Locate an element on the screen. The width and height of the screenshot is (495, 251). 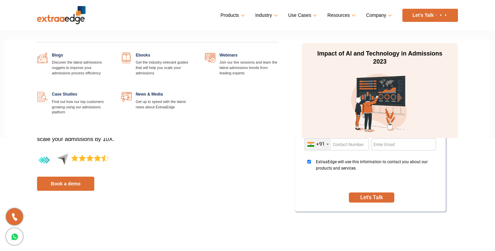
img: 4.4-aggregate-rating-by-users is located at coordinates (73, 160).